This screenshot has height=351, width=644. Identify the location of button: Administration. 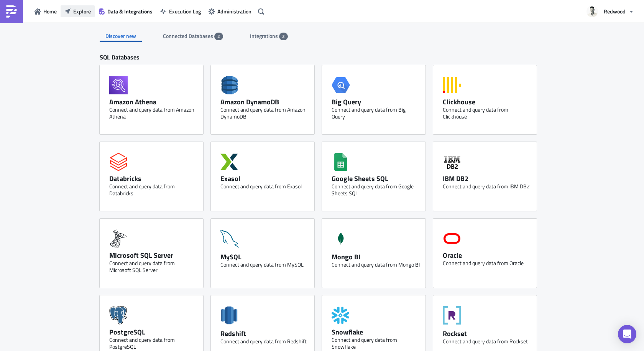
(230, 11).